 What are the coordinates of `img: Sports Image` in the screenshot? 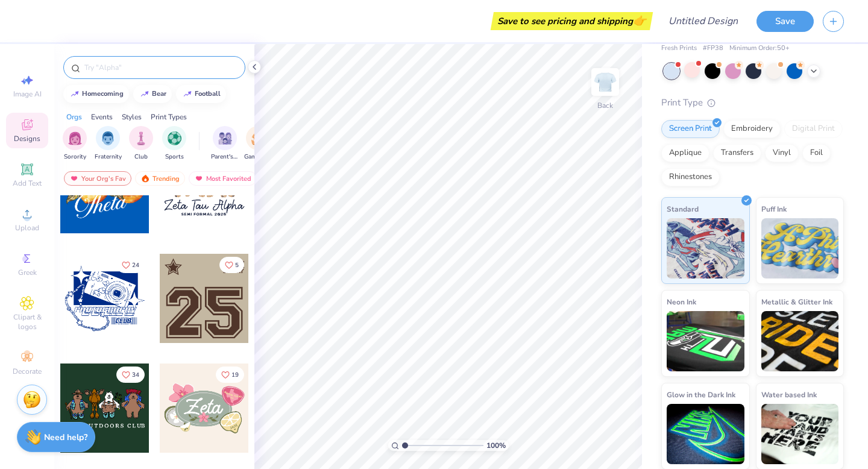 It's located at (174, 138).